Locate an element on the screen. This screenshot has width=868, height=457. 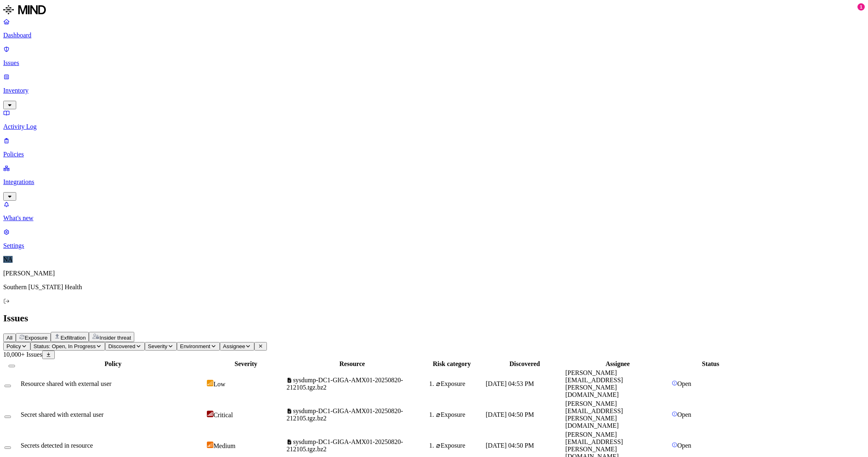
a: MIND is located at coordinates (434, 10).